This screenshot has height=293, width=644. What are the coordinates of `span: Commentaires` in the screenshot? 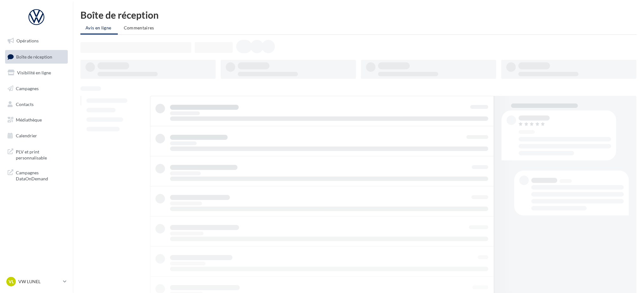 It's located at (139, 28).